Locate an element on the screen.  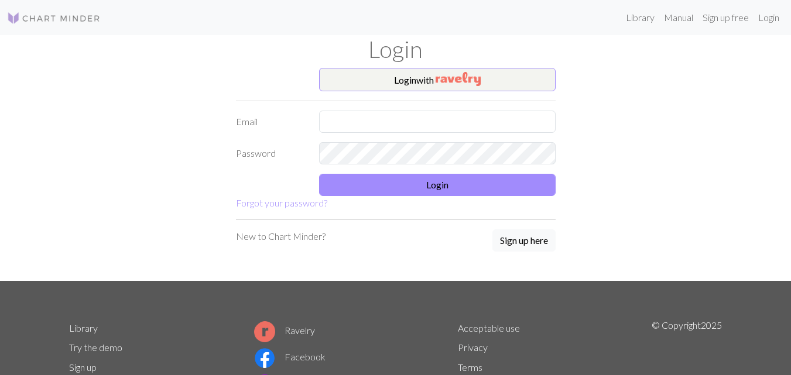
img: Facebook logo is located at coordinates (265, 358).